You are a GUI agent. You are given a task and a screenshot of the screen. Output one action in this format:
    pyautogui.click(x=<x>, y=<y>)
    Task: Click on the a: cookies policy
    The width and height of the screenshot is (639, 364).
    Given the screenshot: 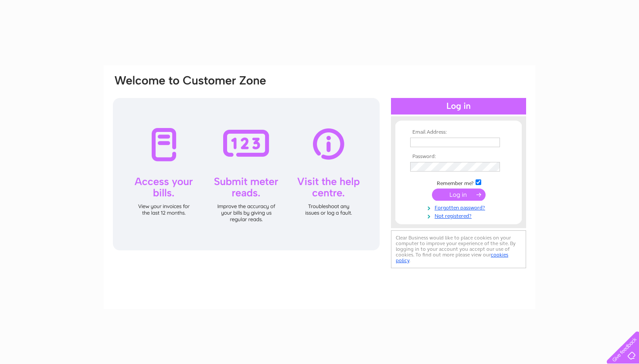 What is the action you would take?
    pyautogui.click(x=452, y=257)
    